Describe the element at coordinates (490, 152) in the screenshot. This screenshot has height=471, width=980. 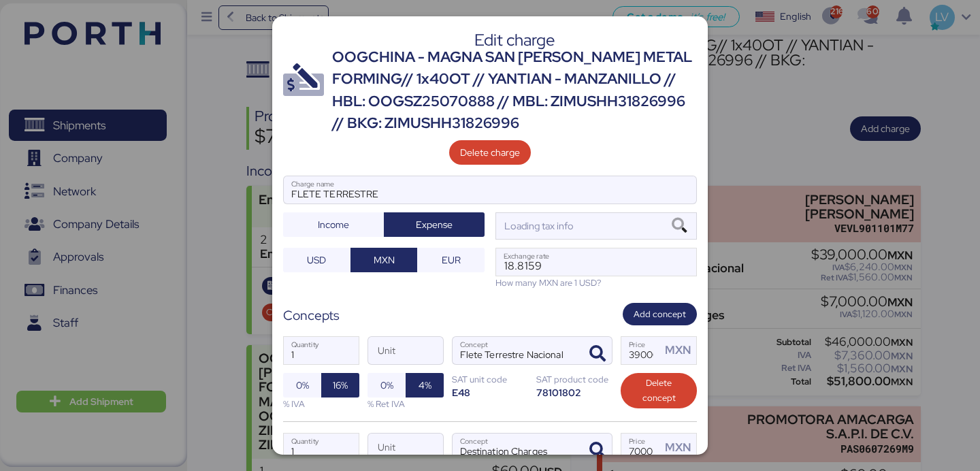
I see `button: Delete charge` at that location.